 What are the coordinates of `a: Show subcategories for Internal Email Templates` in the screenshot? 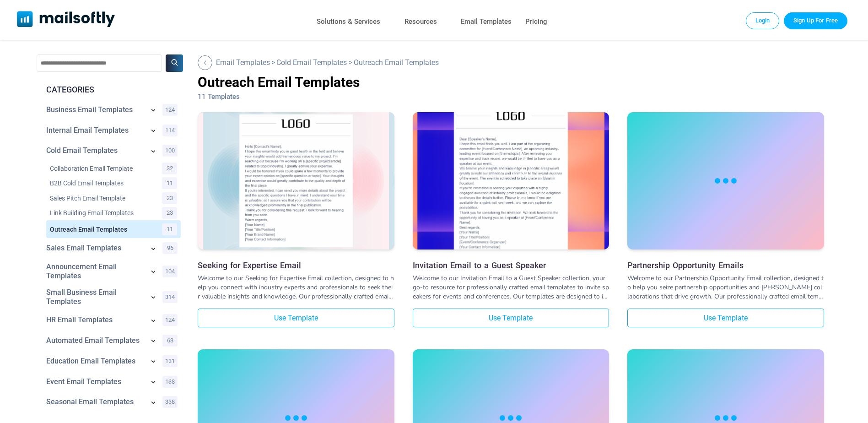 It's located at (153, 131).